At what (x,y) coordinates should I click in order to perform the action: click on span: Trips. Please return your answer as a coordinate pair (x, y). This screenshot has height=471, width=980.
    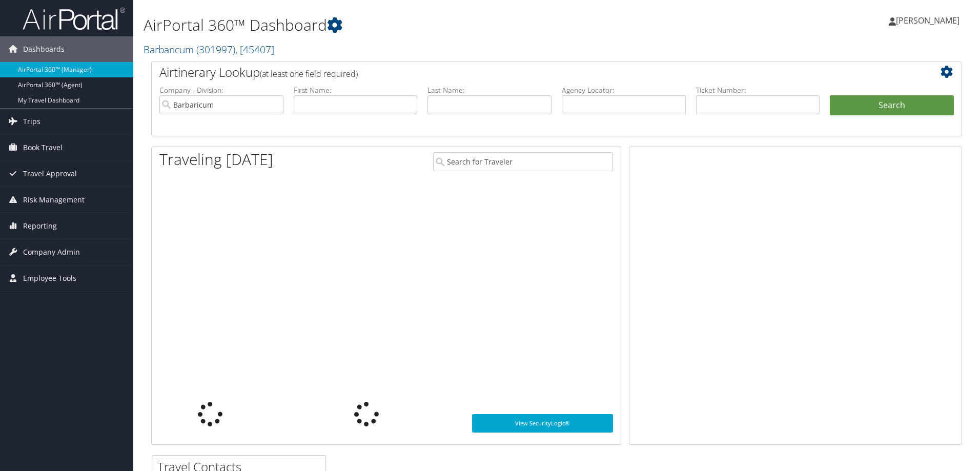
    Looking at the image, I should click on (32, 121).